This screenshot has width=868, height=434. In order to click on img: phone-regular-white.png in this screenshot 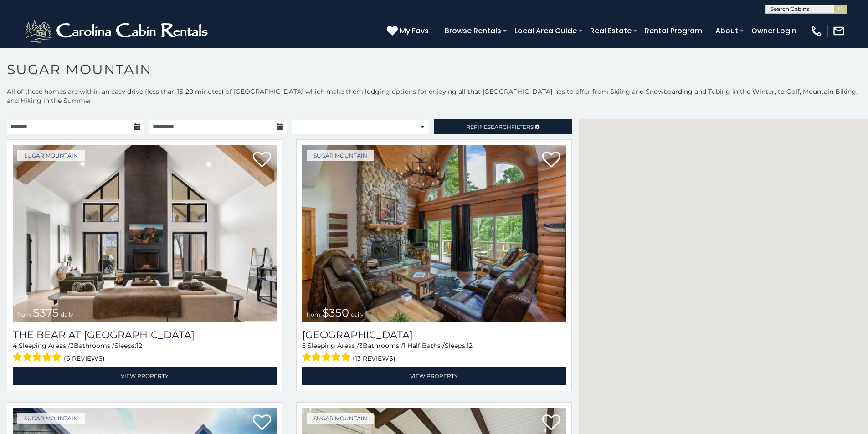, I will do `click(817, 31)`.